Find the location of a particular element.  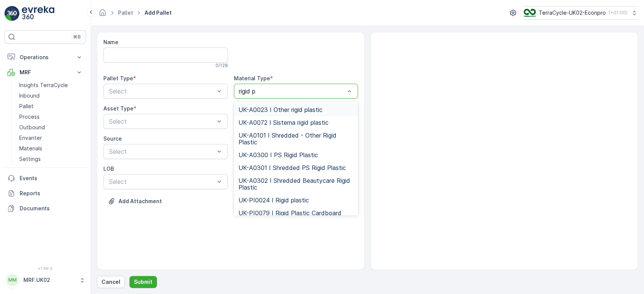

button: MRF is located at coordinates (45, 73).